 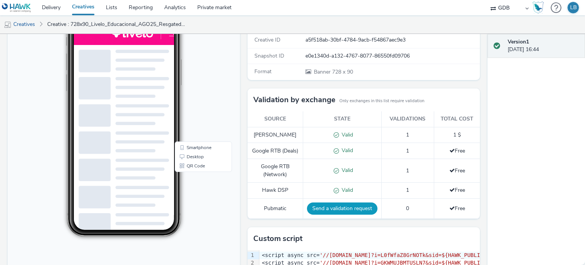 I want to click on div: 1, so click(x=251, y=255).